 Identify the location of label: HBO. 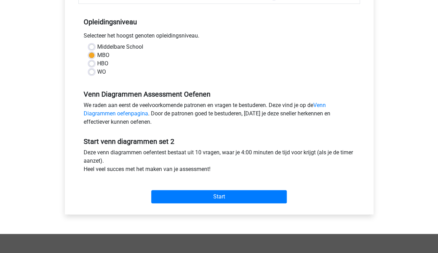
(103, 64).